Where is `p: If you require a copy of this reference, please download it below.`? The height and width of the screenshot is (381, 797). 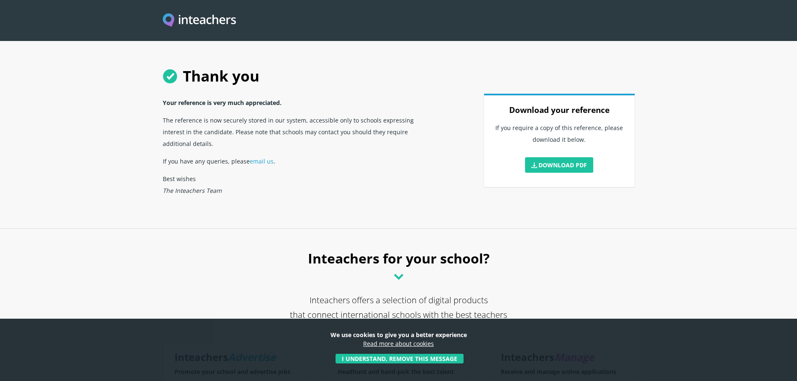 p: If you require a copy of this reference, please download it below. is located at coordinates (560, 136).